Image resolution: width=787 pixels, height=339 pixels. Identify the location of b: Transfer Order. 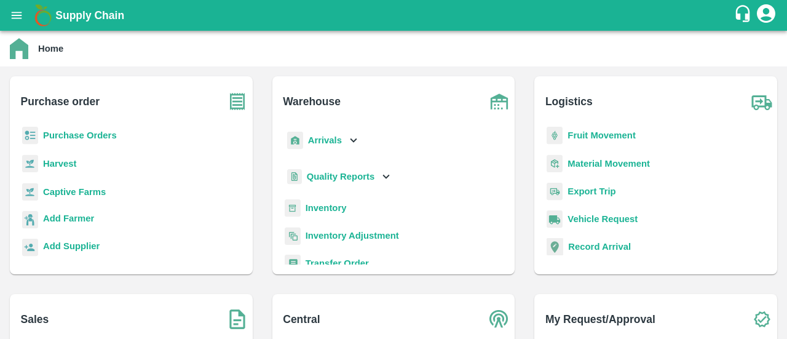
(337, 263).